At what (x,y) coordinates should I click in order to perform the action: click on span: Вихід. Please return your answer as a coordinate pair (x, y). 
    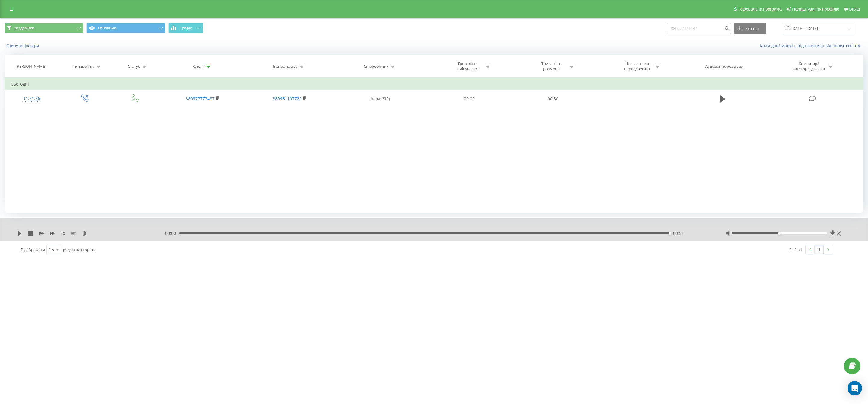
    Looking at the image, I should click on (854, 9).